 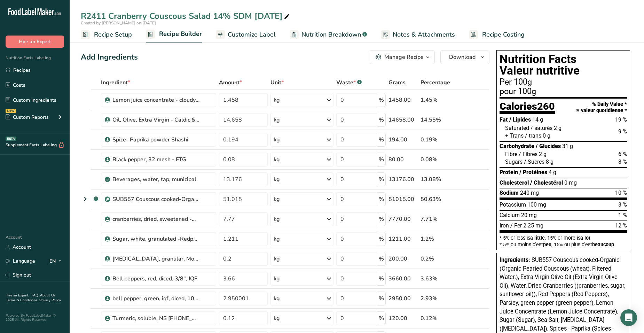 I want to click on div: 13.08%, so click(x=439, y=179).